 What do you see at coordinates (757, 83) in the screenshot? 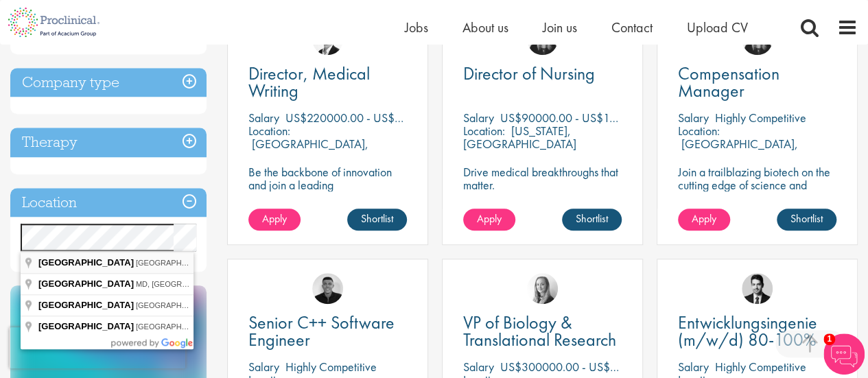
I see `a: Compensation Manager` at bounding box center [757, 83].